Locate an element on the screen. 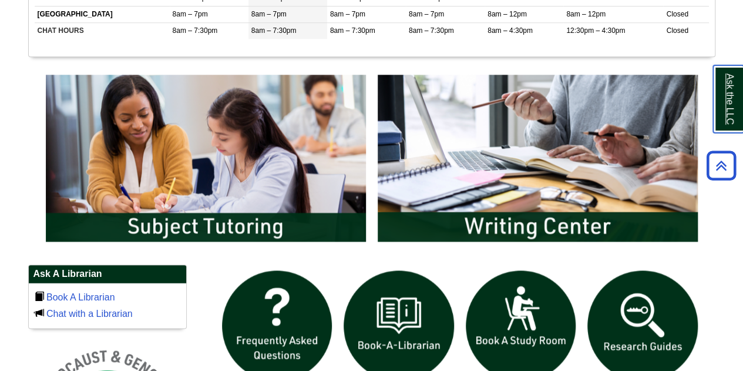 The width and height of the screenshot is (743, 371). span: 12:30pm – 4:30pm is located at coordinates (596, 31).